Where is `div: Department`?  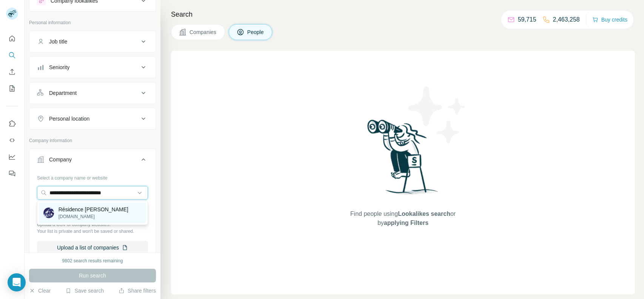 div: Department is located at coordinates (63, 93).